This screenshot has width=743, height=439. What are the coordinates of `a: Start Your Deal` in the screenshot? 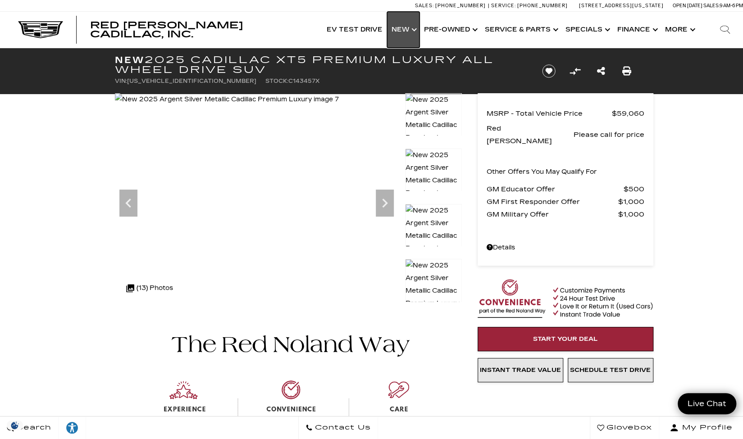 It's located at (565, 339).